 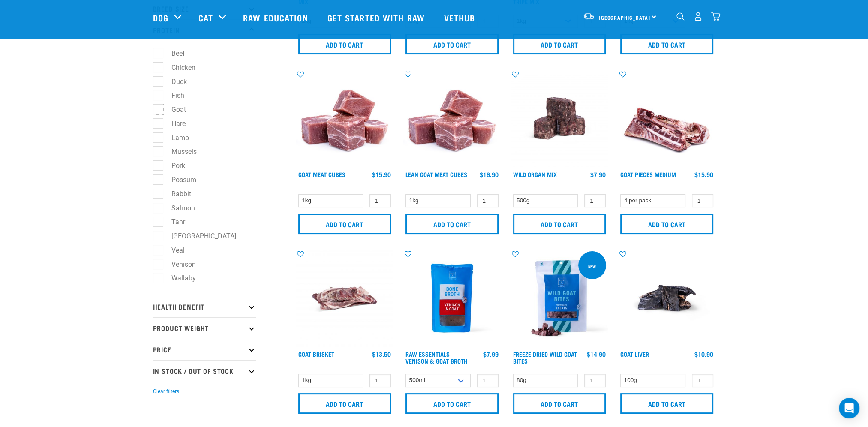 What do you see at coordinates (161, 18) in the screenshot?
I see `a: Dog` at bounding box center [161, 18].